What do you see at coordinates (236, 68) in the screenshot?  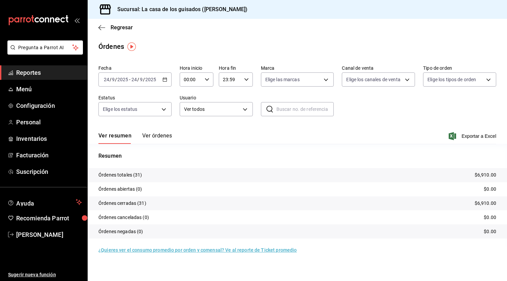 I see `label: Hora fin` at bounding box center [236, 68].